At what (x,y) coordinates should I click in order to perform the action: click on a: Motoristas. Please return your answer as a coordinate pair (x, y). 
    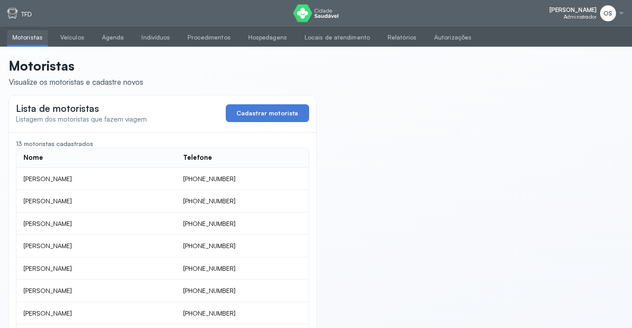
    Looking at the image, I should click on (27, 37).